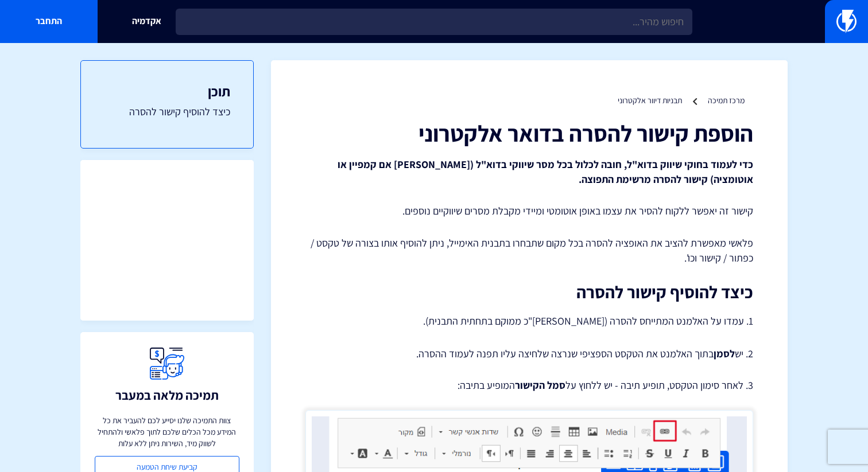 This screenshot has height=472, width=868. What do you see at coordinates (529, 133) in the screenshot?
I see `h1: הוספת קישור להסרה בדואר אלקטרוני` at bounding box center [529, 133].